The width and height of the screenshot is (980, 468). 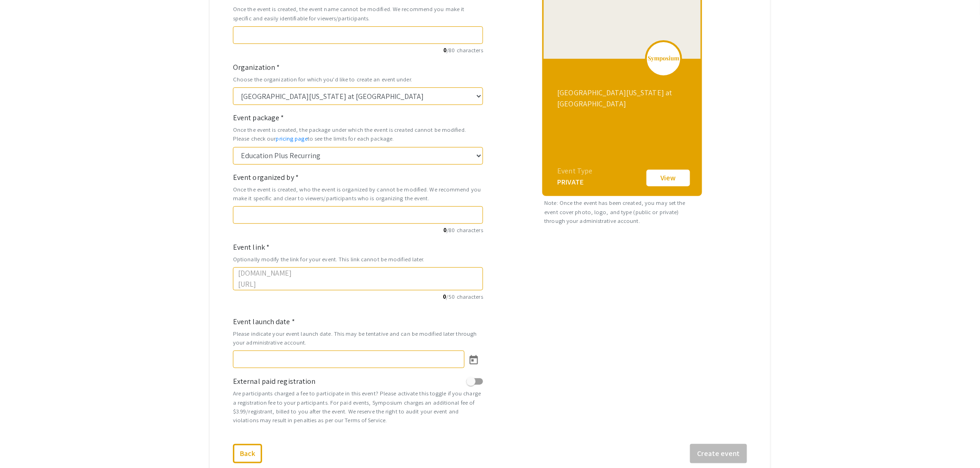 What do you see at coordinates (358, 134) in the screenshot?
I see `small: Once the event is created, the package under which the event is created cannot be modified. Pleas...` at bounding box center [358, 134].